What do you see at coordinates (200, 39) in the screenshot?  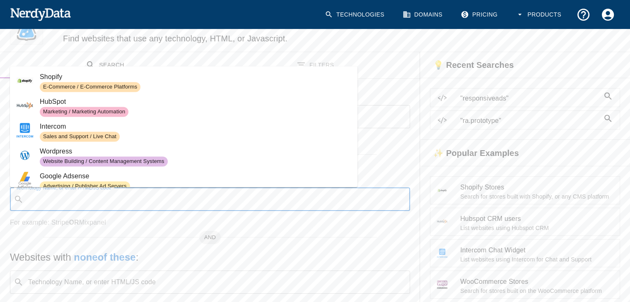 I see `h6: Find websites that use any technology, HTML, or Javascript.` at bounding box center [200, 39].